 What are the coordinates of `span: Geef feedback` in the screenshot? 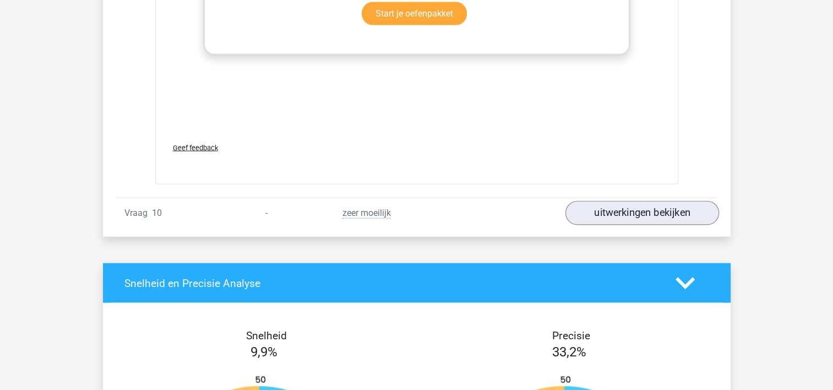 It's located at (195, 148).